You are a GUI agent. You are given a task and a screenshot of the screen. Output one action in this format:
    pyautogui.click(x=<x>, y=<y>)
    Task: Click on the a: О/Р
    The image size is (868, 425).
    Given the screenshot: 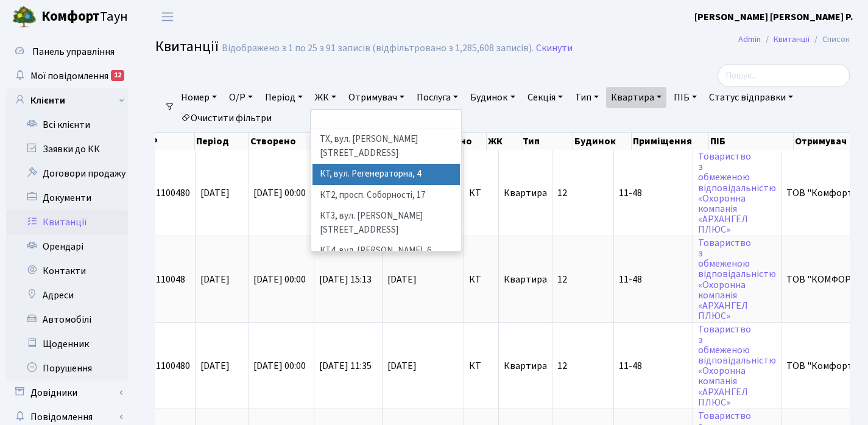 What is the action you would take?
    pyautogui.click(x=240, y=97)
    